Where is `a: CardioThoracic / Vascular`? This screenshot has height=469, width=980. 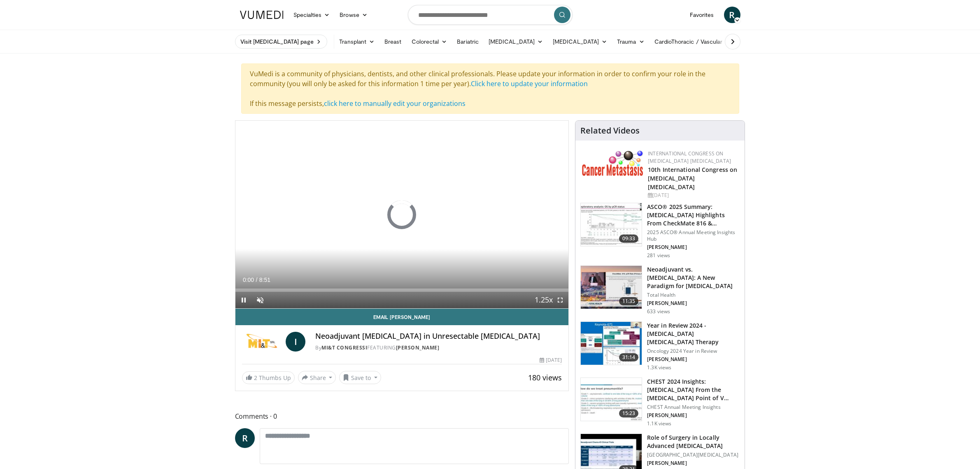 a: CardioThoracic / Vascular is located at coordinates (693, 42).